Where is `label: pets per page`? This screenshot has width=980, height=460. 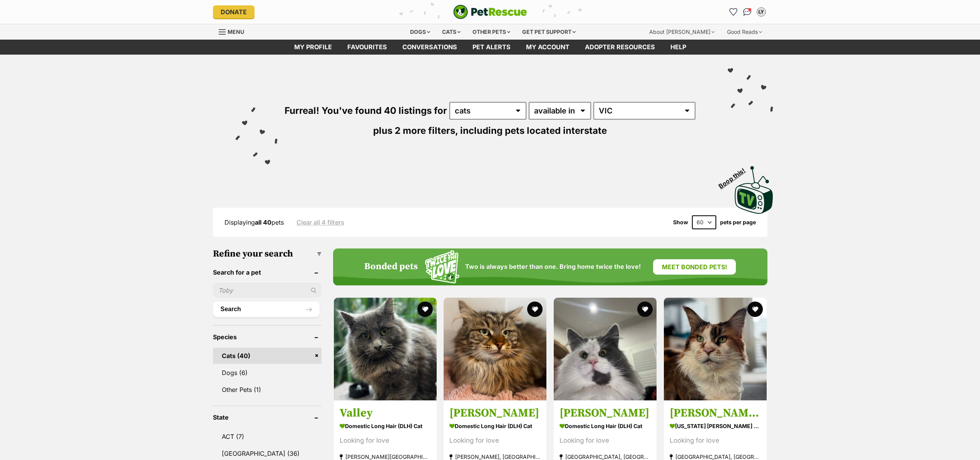
label: pets per page is located at coordinates (738, 223).